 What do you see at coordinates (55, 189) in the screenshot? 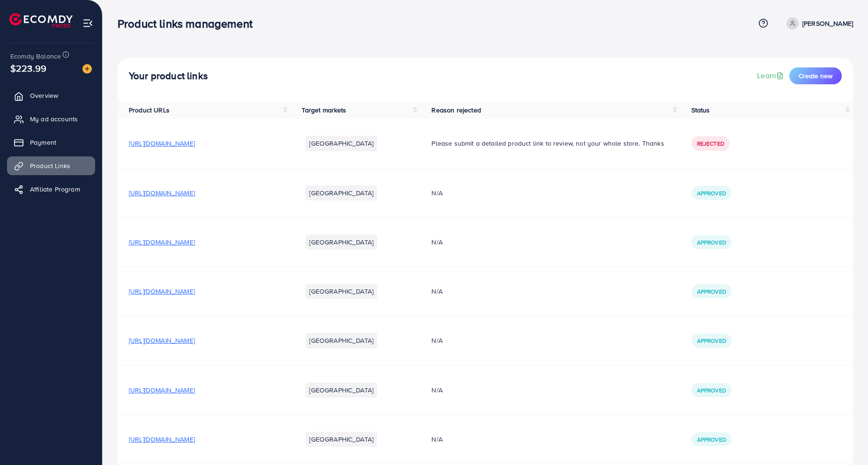
I see `span: Affiliate Program` at bounding box center [55, 189].